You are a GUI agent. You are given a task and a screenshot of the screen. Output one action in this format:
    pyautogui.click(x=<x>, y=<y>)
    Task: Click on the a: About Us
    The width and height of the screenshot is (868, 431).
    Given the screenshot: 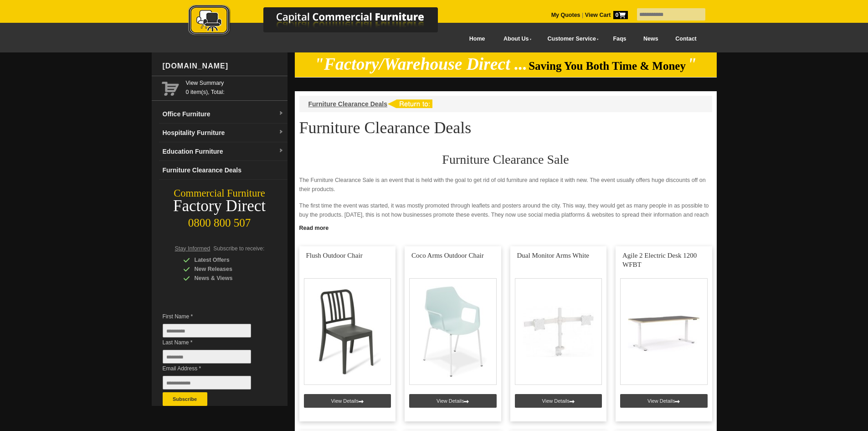 What is the action you would take?
    pyautogui.click(x=516, y=38)
    